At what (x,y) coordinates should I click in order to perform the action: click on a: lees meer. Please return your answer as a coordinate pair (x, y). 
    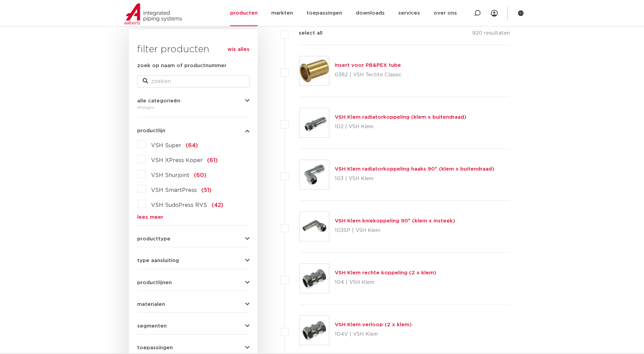
    Looking at the image, I should click on (193, 217).